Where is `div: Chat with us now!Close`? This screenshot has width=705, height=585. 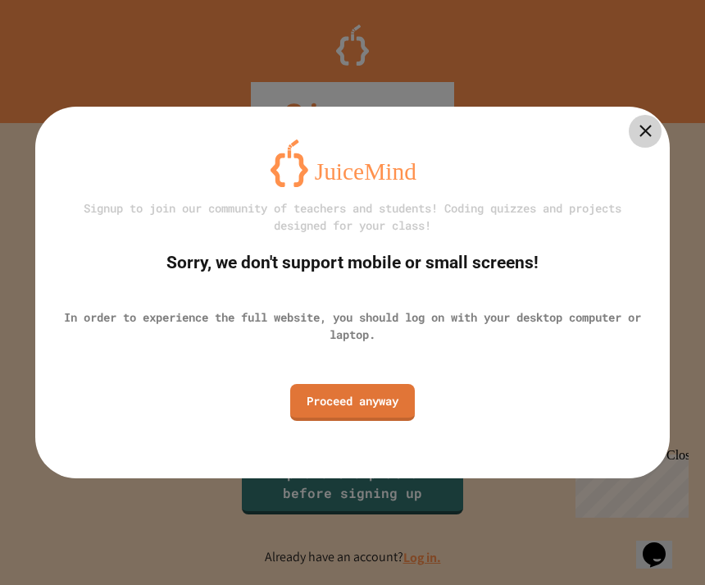 div: Chat with us now!Close is located at coordinates (60, 55).